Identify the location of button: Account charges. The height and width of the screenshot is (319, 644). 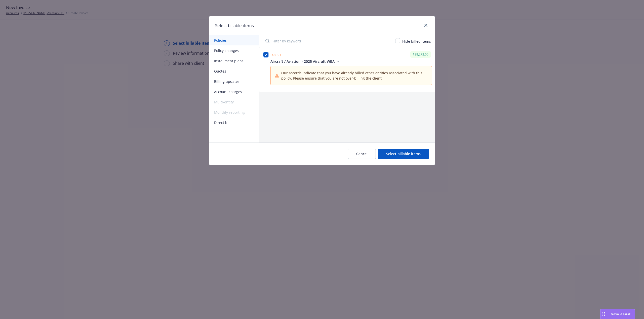
(234, 92).